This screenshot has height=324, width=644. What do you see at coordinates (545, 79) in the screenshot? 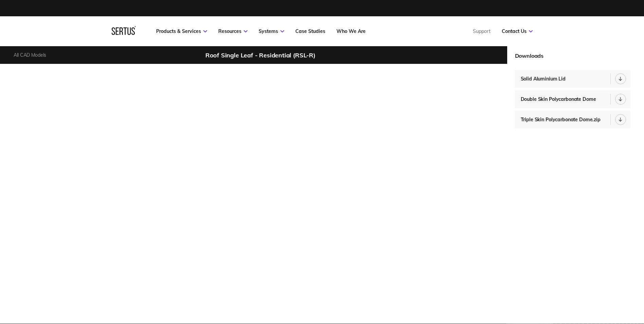
I see `div: Solid Aluminium Lid` at bounding box center [545, 79].